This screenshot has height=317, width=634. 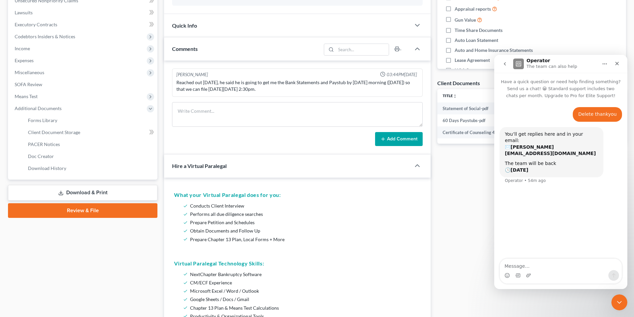 What do you see at coordinates (466, 20) in the screenshot?
I see `span: Gun Value` at bounding box center [466, 20].